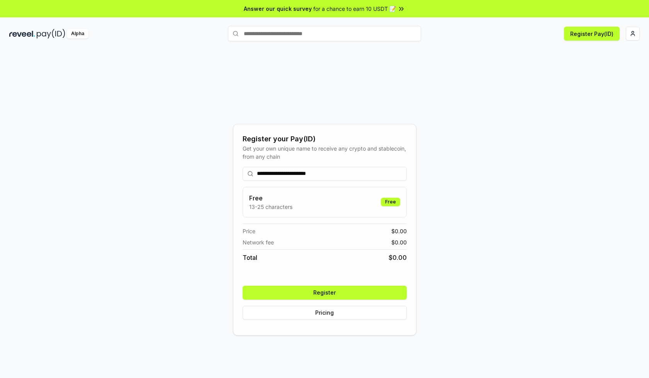 This screenshot has height=378, width=649. What do you see at coordinates (250, 258) in the screenshot?
I see `span: Total` at bounding box center [250, 258].